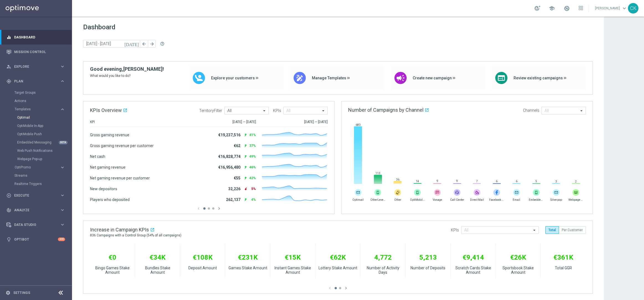  What do you see at coordinates (43, 176) in the screenshot?
I see `div: Streams` at bounding box center [43, 176].